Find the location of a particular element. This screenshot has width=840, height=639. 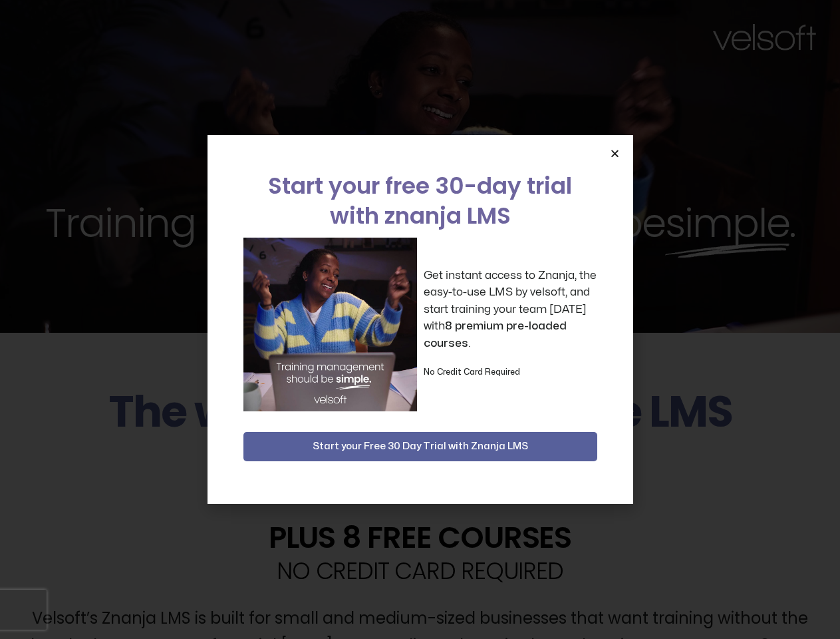

span: Start your Free 30 Day Trial with Znanja LMS is located at coordinates (420, 446).